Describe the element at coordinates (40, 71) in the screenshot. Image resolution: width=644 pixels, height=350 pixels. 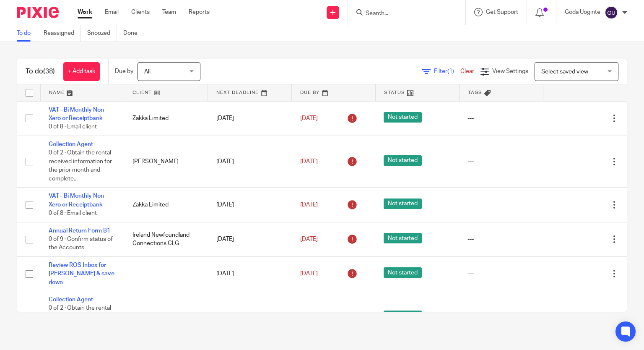
I see `h1: To do` at that location.